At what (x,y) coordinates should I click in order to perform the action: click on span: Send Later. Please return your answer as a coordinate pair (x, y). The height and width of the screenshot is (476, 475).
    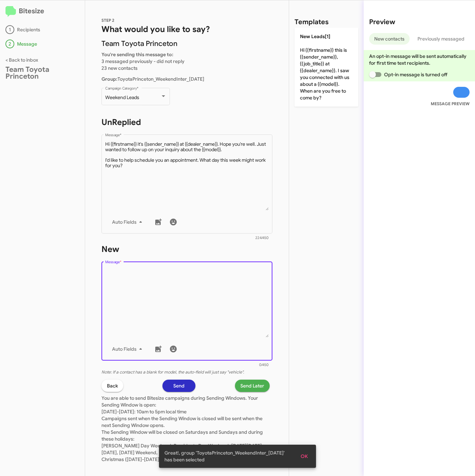
    Looking at the image, I should click on (253, 386).